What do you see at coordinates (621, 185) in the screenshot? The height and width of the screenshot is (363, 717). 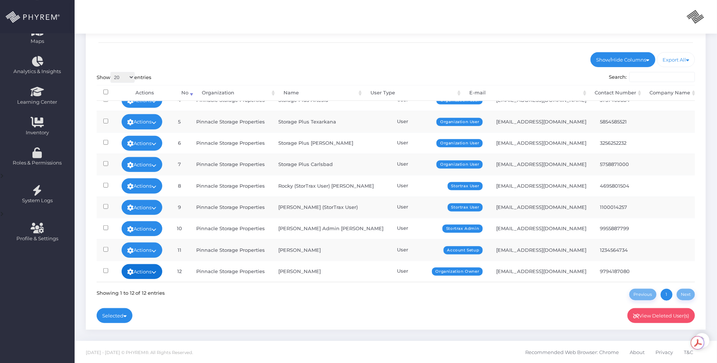 I see `td: 4695801504` at bounding box center [621, 185].